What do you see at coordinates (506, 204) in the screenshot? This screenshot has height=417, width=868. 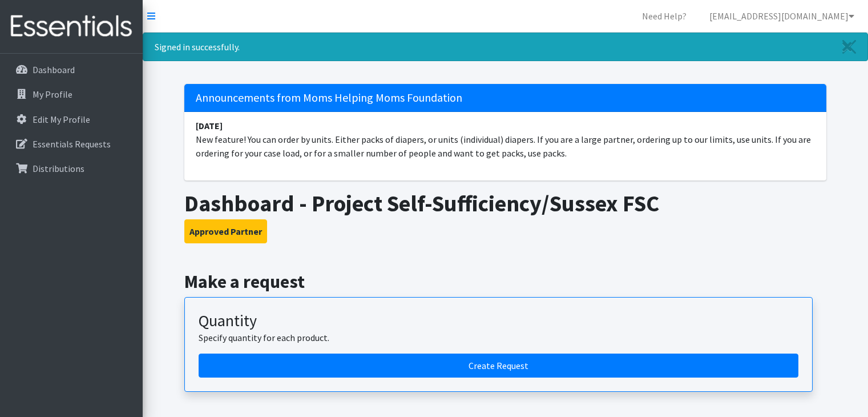 I see `h1: Dashboard - Project Self-Sufficiency/Sussex FSC` at bounding box center [506, 204].